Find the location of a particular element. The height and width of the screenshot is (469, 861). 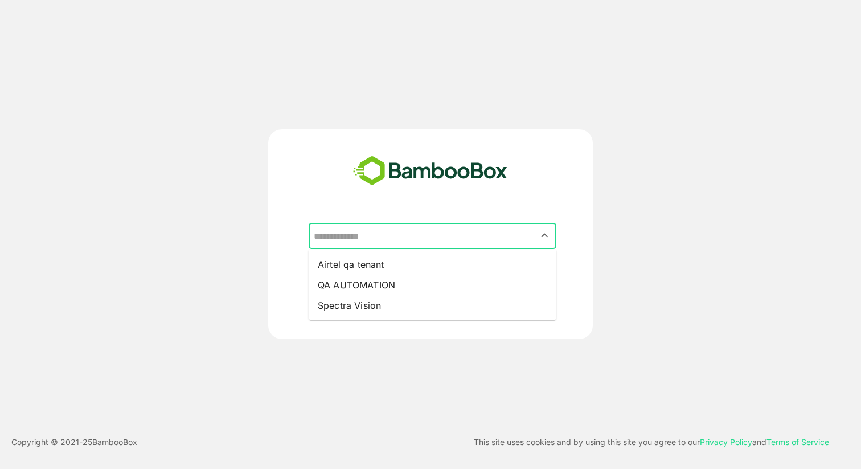

p: Copyright © 2021- 25 BambooBox is located at coordinates (74, 442).